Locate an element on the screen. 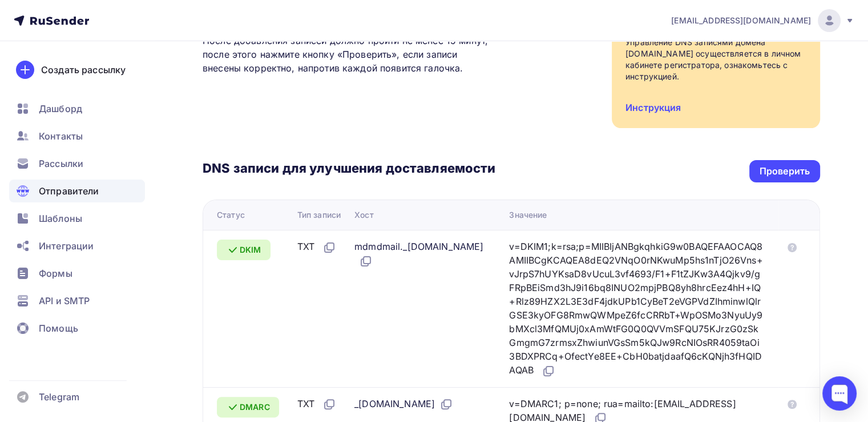 This screenshot has height=422, width=868. a: Рассылки is located at coordinates (77, 163).